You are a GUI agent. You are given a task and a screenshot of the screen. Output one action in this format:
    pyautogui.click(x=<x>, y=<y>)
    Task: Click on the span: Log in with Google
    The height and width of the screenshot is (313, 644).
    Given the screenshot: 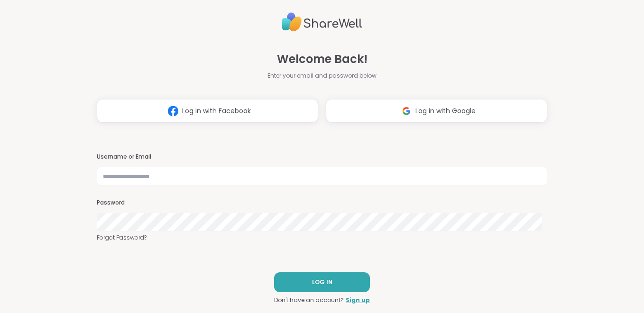 What is the action you would take?
    pyautogui.click(x=445, y=111)
    